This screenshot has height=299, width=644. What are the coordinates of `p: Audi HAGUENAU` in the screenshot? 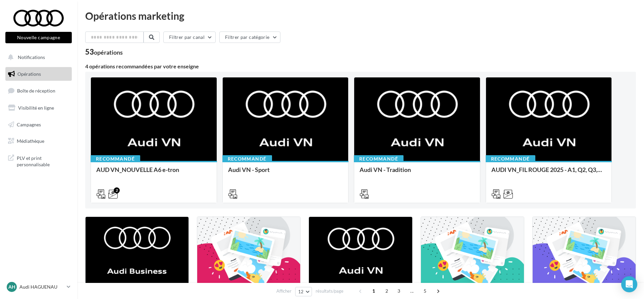 It's located at (41, 286).